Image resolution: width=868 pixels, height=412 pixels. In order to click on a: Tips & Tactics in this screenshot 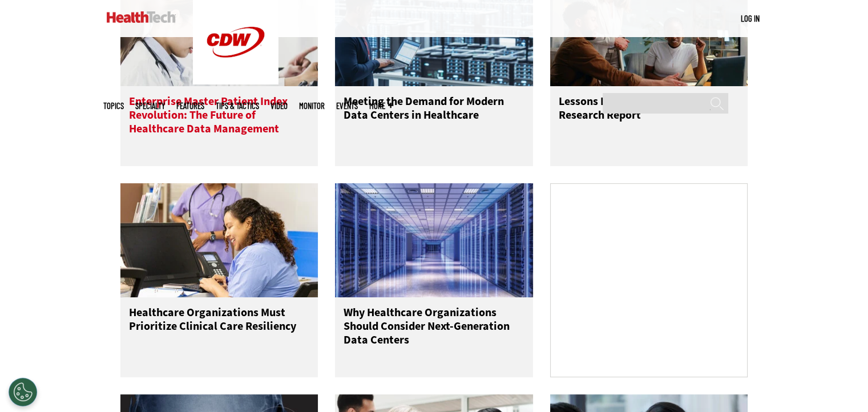, I will do `click(237, 105)`.